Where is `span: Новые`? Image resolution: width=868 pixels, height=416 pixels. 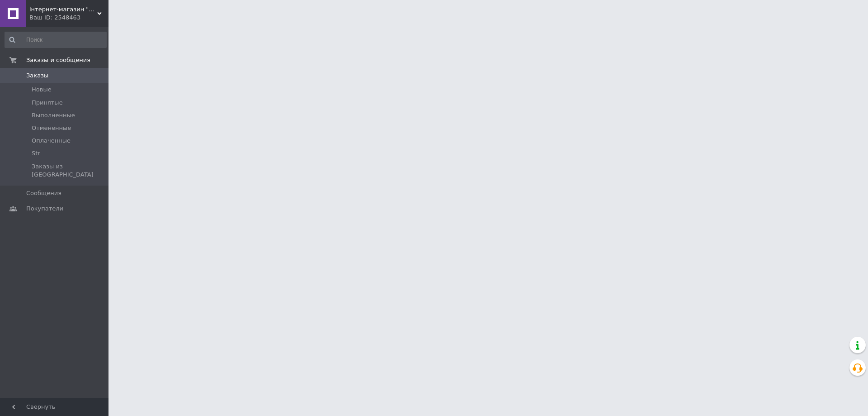 span: Новые is located at coordinates (42, 90).